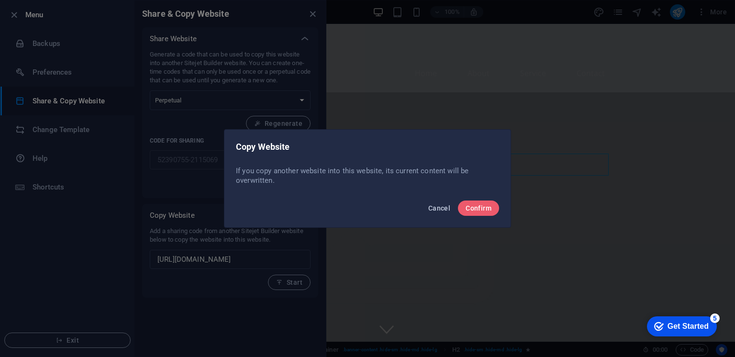  What do you see at coordinates (440, 208) in the screenshot?
I see `button: Cancel` at bounding box center [440, 208].